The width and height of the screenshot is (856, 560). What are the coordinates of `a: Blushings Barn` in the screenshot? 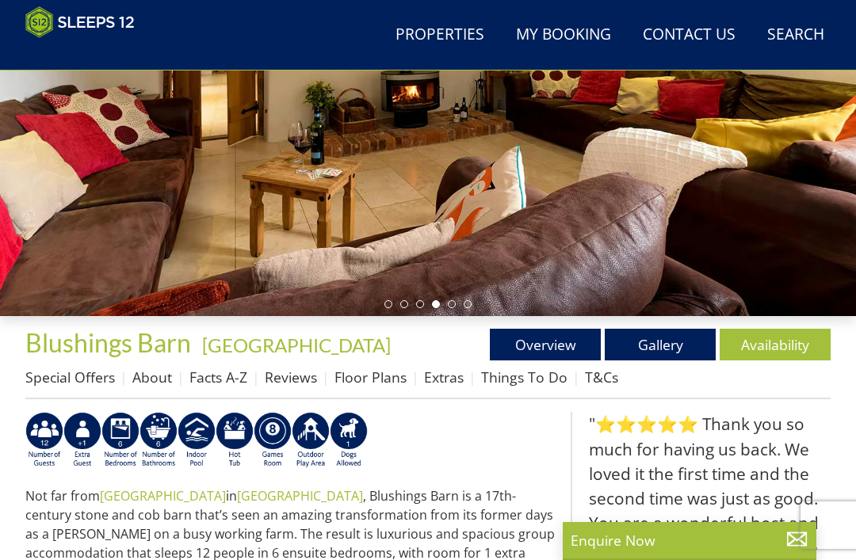 It's located at (110, 342).